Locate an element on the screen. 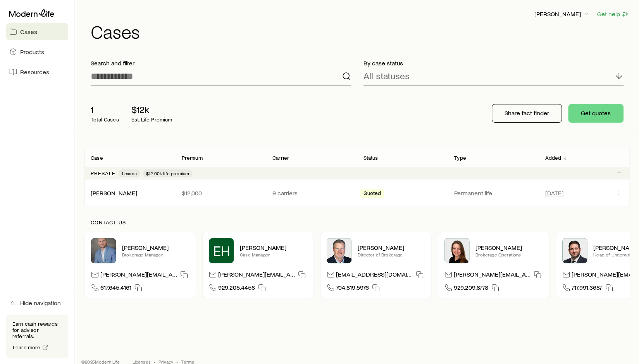 The height and width of the screenshot is (364, 639). span: 704.819.5976 is located at coordinates (353, 289).